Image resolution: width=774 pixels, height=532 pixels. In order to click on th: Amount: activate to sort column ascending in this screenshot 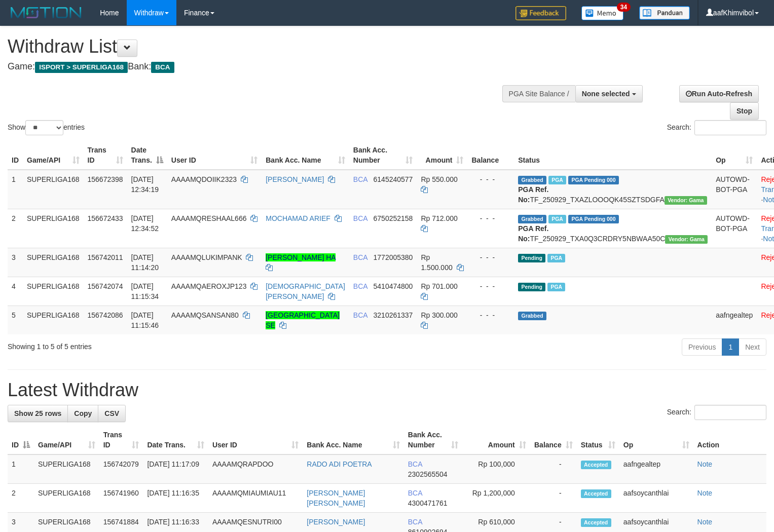, I will do `click(442, 155)`.